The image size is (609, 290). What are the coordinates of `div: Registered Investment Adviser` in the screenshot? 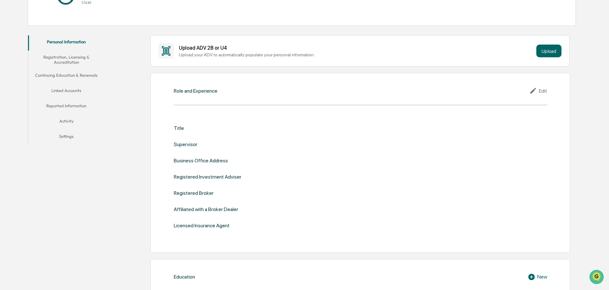 It's located at (208, 177).